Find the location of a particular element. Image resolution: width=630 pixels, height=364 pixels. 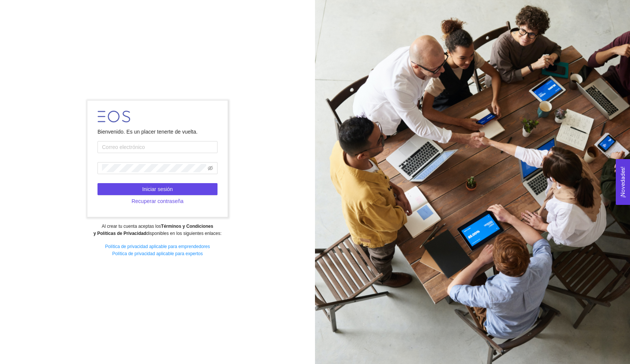

a: Recuperar contraseña is located at coordinates (157, 201).